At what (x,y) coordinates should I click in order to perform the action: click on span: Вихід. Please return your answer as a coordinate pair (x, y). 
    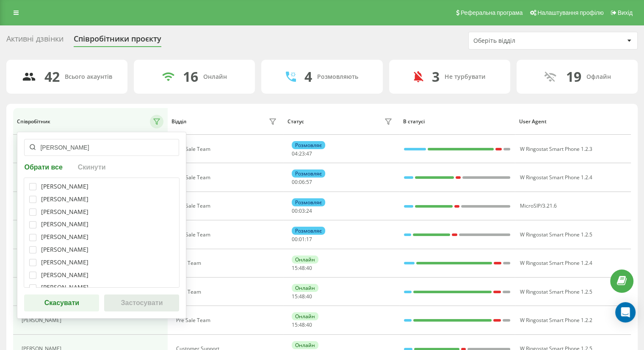
    Looking at the image, I should click on (625, 12).